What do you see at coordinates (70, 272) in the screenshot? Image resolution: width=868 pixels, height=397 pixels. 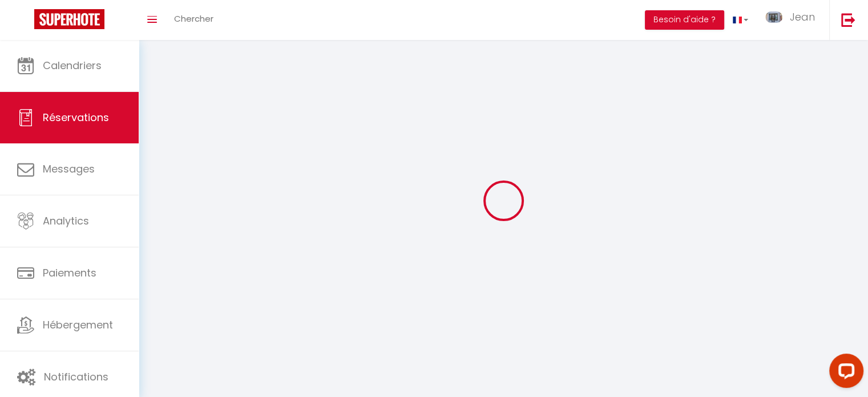 I see `span: Paiements` at bounding box center [70, 272].